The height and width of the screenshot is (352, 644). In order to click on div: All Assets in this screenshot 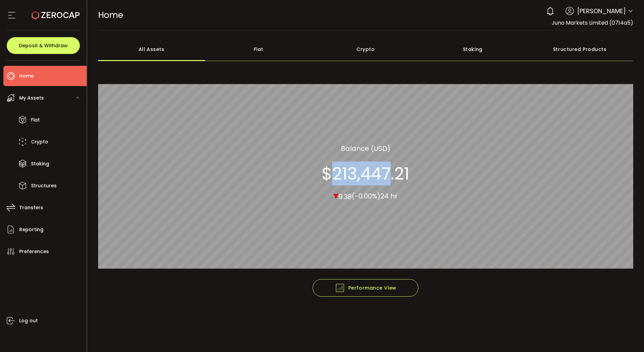, I will do `click(152, 49)`.